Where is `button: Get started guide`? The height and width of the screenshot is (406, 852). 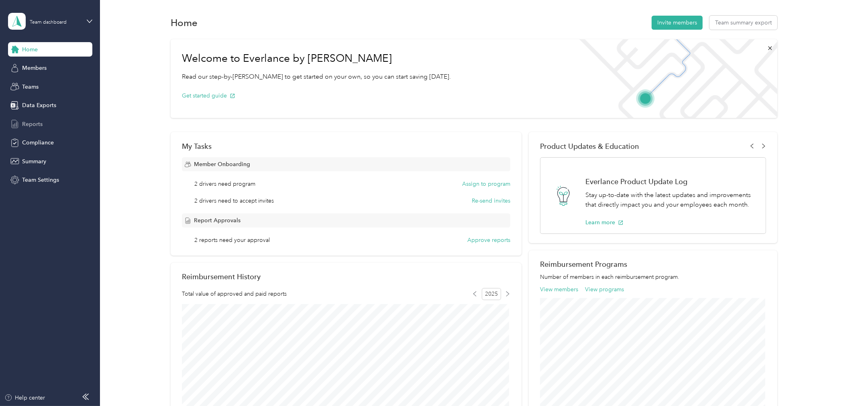
button: Get started guide is located at coordinates (208, 96).